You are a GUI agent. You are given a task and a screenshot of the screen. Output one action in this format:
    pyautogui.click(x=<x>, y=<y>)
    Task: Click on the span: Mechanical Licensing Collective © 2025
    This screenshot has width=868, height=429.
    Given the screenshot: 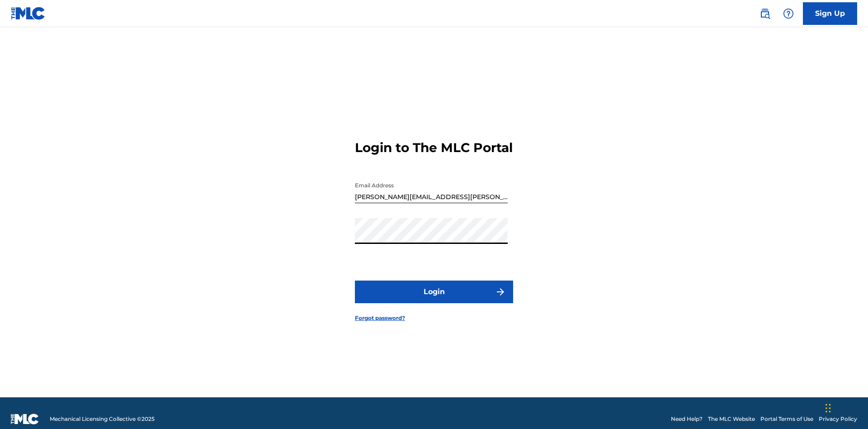 What is the action you would take?
    pyautogui.click(x=102, y=419)
    